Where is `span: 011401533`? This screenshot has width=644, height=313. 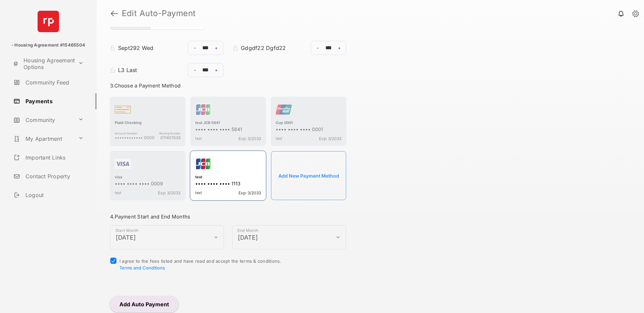
span: 011401533 is located at coordinates (170, 137).